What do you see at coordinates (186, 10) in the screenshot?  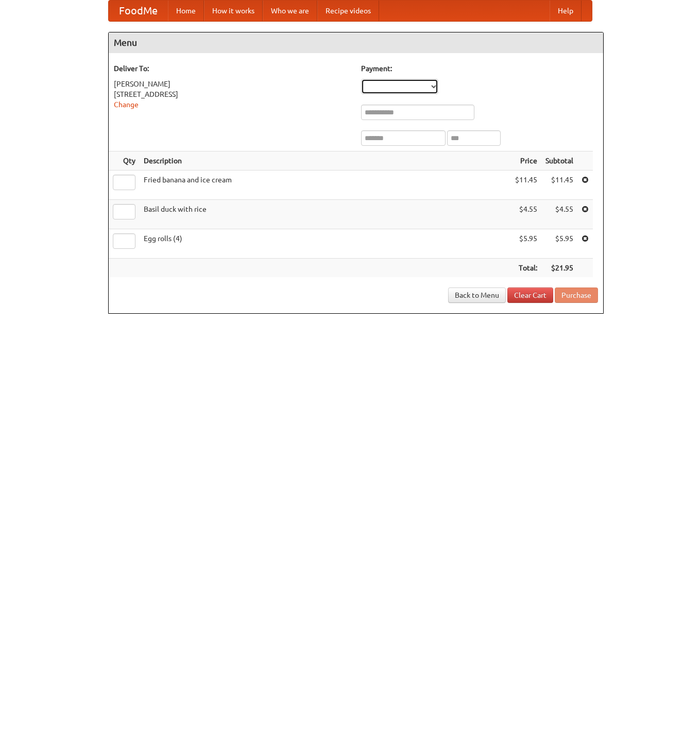 I see `a: Home` at bounding box center [186, 10].